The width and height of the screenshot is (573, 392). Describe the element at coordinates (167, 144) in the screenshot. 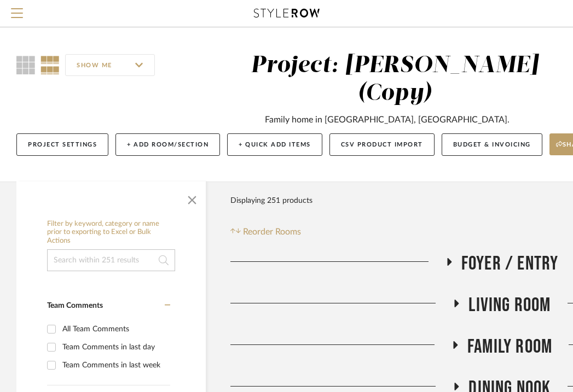

I see `button: + Add Room/Section` at that location.